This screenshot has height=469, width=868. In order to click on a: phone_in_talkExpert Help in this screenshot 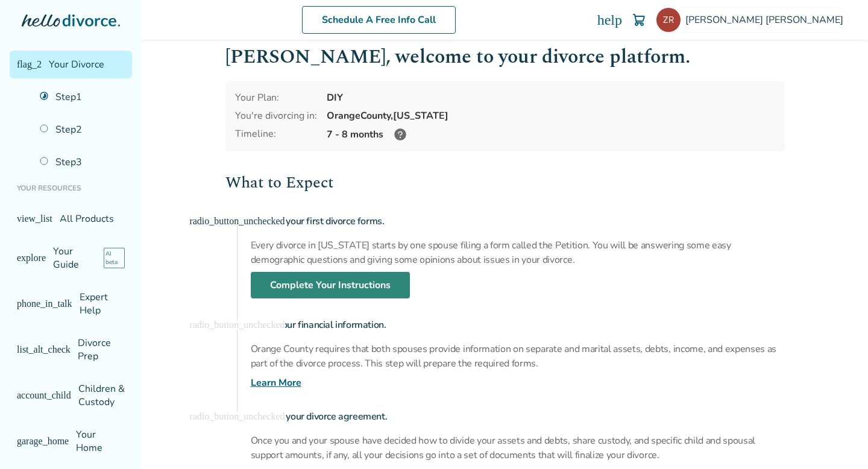, I will do `click(71, 304)`.